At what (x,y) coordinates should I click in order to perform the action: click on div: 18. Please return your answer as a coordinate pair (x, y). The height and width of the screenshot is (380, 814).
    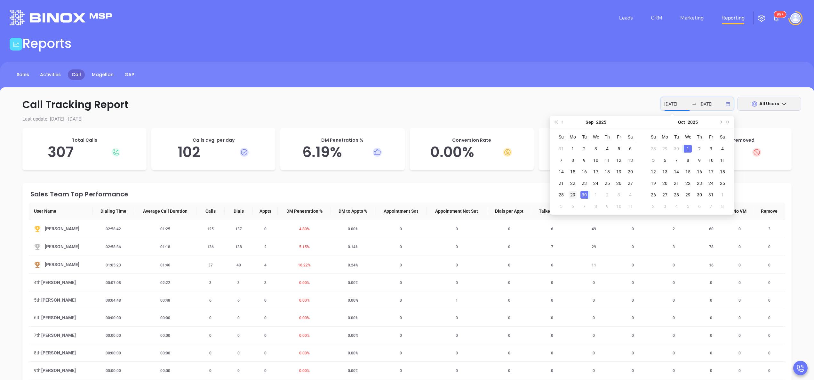
    Looking at the image, I should click on (723, 172).